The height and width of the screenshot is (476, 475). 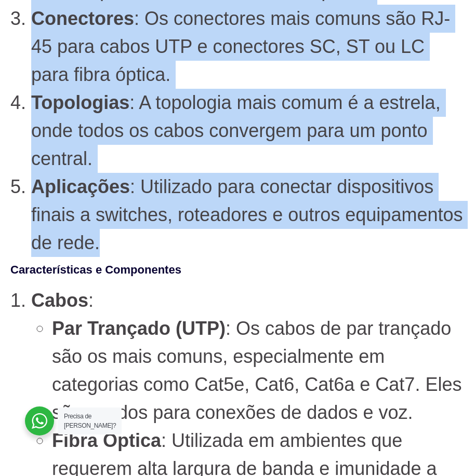 I want to click on strong: Cabos, so click(x=60, y=300).